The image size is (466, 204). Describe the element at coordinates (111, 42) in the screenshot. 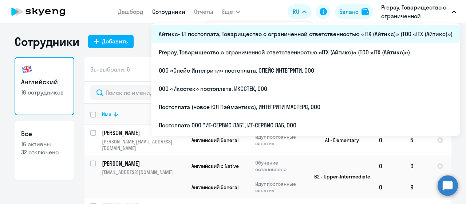

I see `button: Добавить` at that location.